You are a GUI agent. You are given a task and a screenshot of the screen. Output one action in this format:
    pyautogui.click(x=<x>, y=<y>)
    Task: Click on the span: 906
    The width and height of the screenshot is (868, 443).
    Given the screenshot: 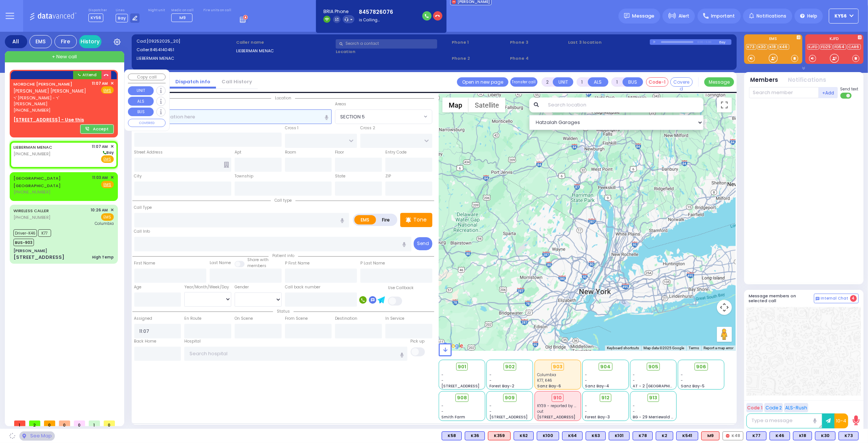 What is the action you would take?
    pyautogui.click(x=701, y=367)
    